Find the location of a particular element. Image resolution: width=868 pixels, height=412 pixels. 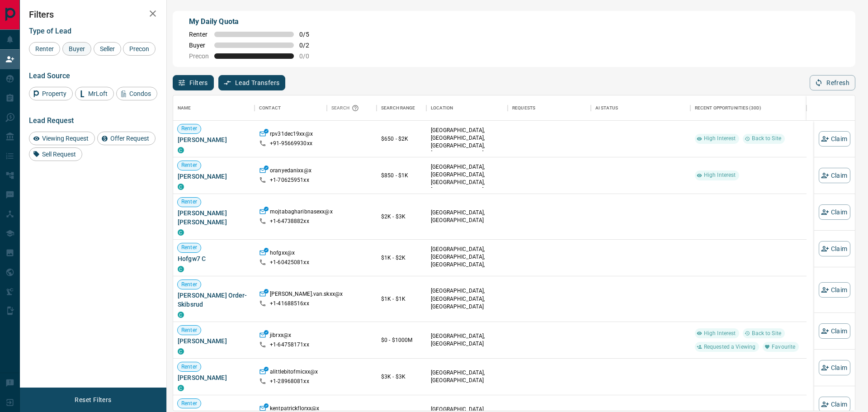

span: 0 / 2 is located at coordinates (309, 45).